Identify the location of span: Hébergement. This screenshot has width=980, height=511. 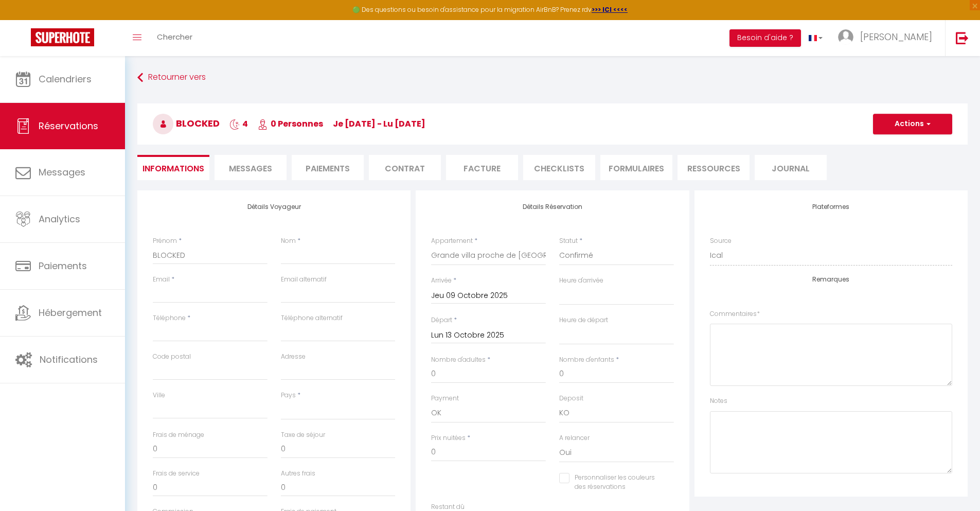
(70, 312).